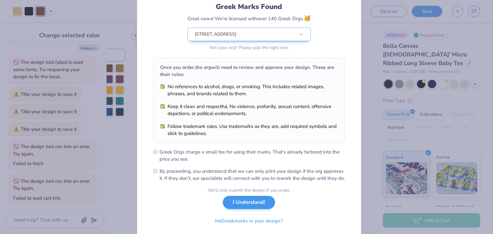 This screenshot has width=493, height=234. What do you see at coordinates (249, 130) in the screenshot?
I see `li: Follow trademark rules. Use trademarks as they are, add required symbols and stick to guidelines.` at bounding box center [249, 130].